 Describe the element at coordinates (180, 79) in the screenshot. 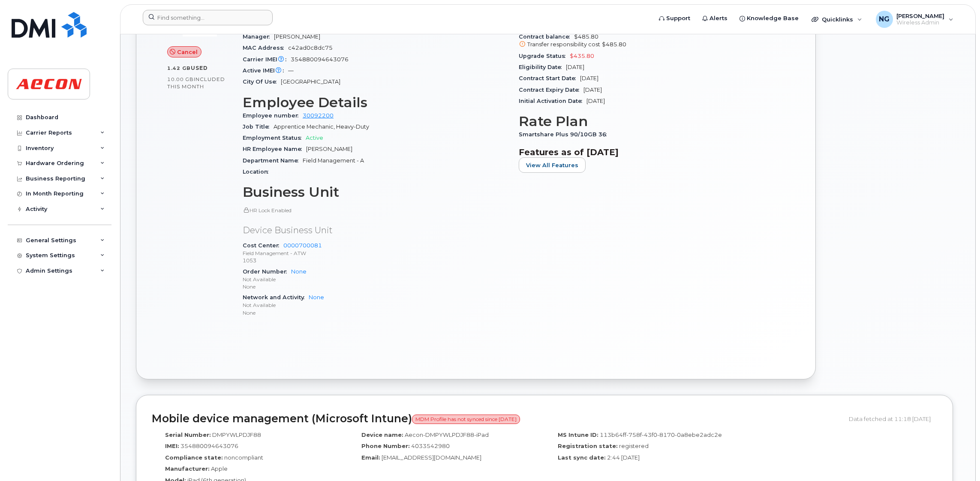

I see `span: 10.00 GB` at that location.